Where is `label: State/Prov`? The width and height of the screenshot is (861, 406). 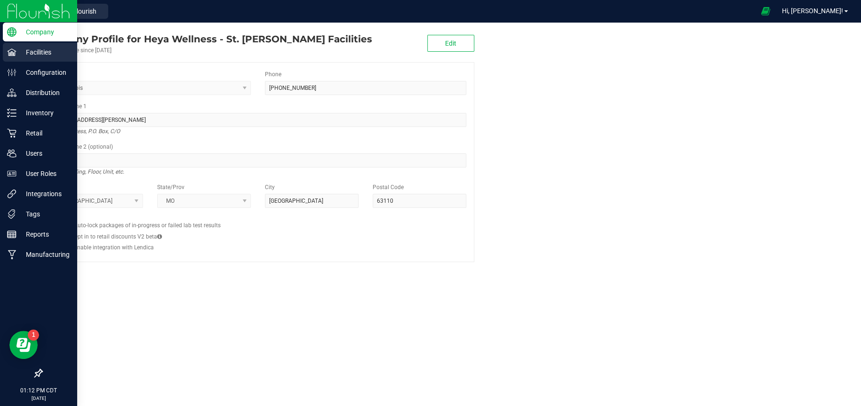 label: State/Prov is located at coordinates (171, 187).